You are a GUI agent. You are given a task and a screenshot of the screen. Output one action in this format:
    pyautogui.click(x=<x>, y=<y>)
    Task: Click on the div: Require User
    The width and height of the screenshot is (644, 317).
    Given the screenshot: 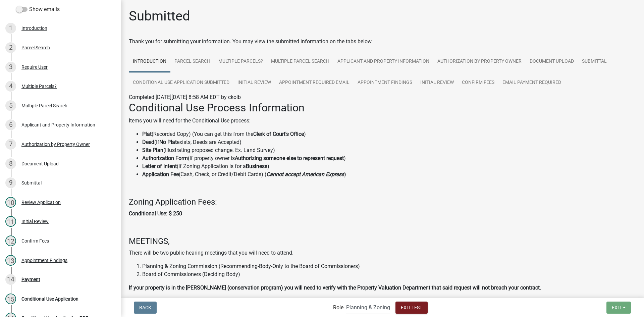 What is the action you would take?
    pyautogui.click(x=35, y=67)
    